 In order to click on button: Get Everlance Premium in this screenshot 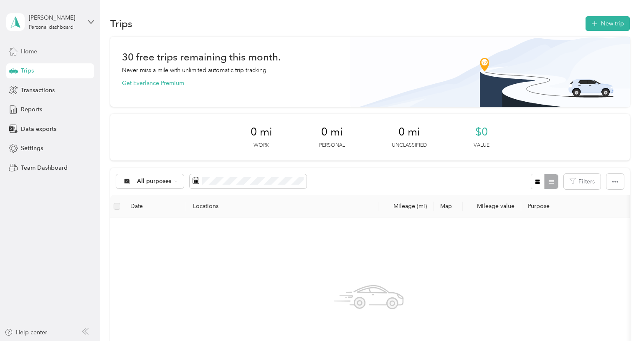, I will do `click(153, 83)`.